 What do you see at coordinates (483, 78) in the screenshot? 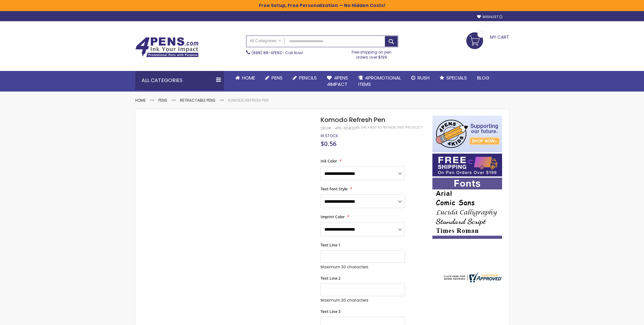
I see `span: Blog` at bounding box center [483, 78].